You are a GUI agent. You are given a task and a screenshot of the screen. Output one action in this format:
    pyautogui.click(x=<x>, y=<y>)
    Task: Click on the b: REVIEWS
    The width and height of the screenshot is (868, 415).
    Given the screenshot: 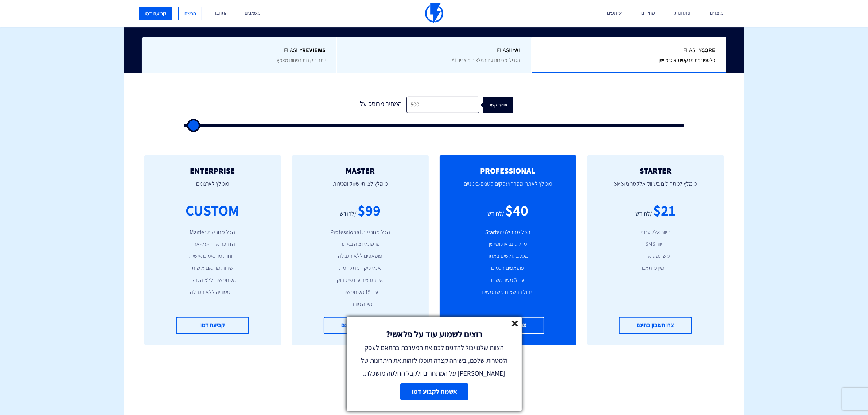 What is the action you would take?
    pyautogui.click(x=314, y=50)
    